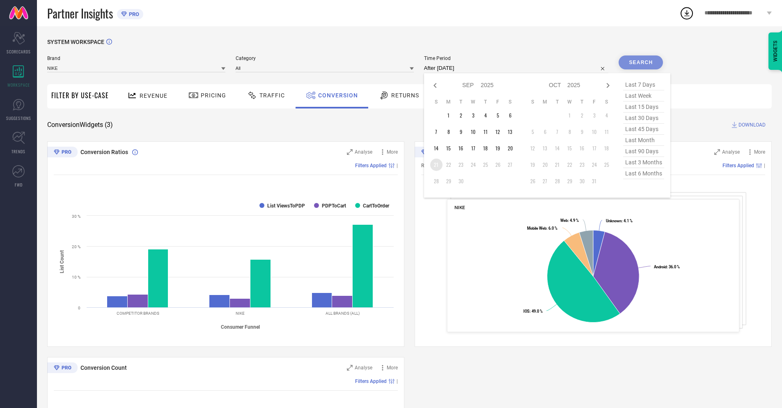 This screenshot has height=408, width=782. What do you see at coordinates (18, 118) in the screenshot?
I see `span: SUGGESTIONS` at bounding box center [18, 118].